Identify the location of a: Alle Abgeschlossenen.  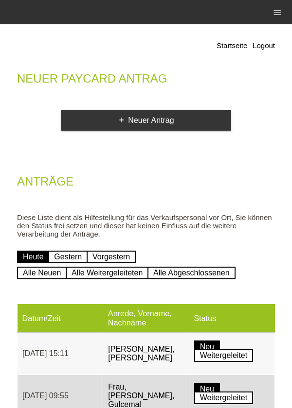
(191, 273).